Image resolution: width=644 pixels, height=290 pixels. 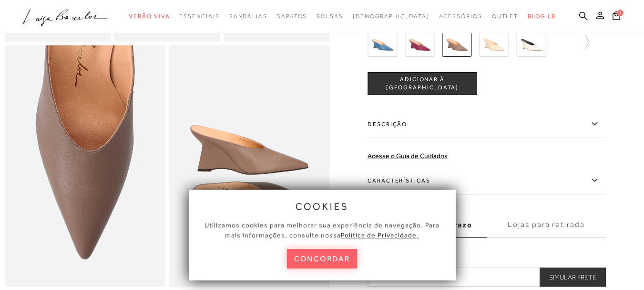 I want to click on button: concordar, so click(x=322, y=258).